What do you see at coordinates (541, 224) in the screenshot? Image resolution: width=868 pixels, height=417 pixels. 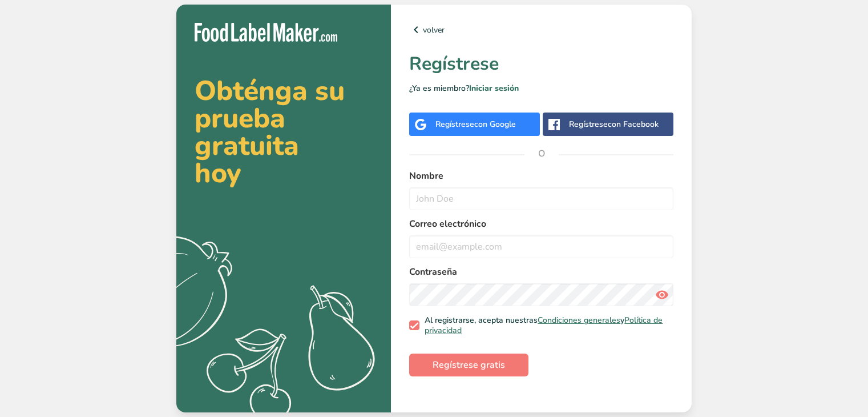 I see `label: Correo electrónico` at bounding box center [541, 224].